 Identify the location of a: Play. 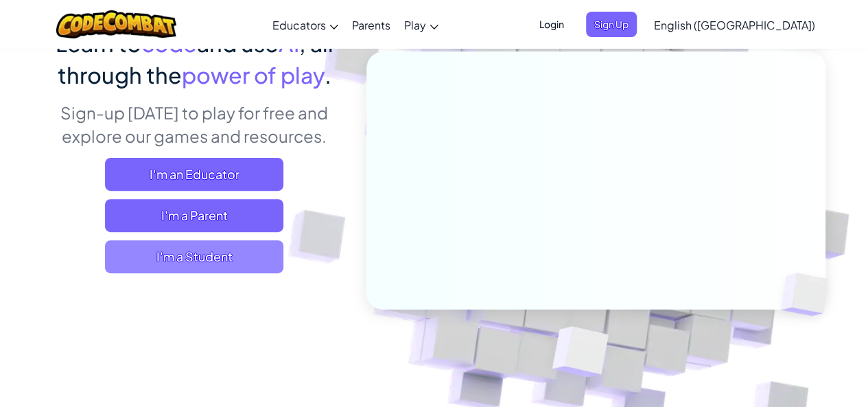
(421, 24).